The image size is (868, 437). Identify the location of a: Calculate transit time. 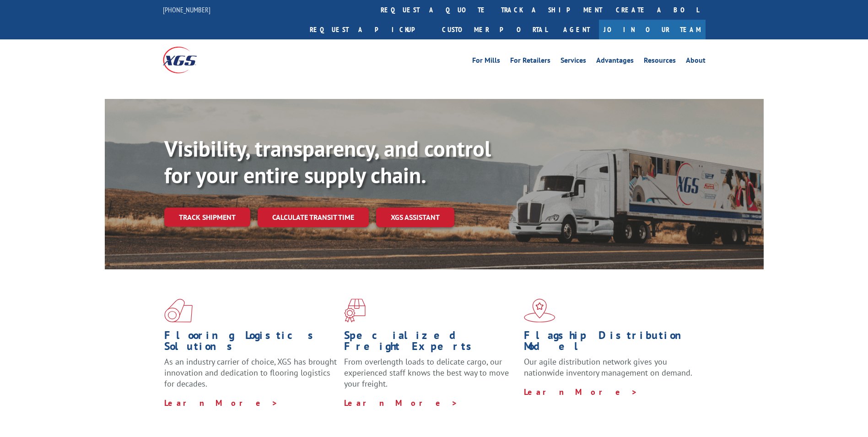
(313, 217).